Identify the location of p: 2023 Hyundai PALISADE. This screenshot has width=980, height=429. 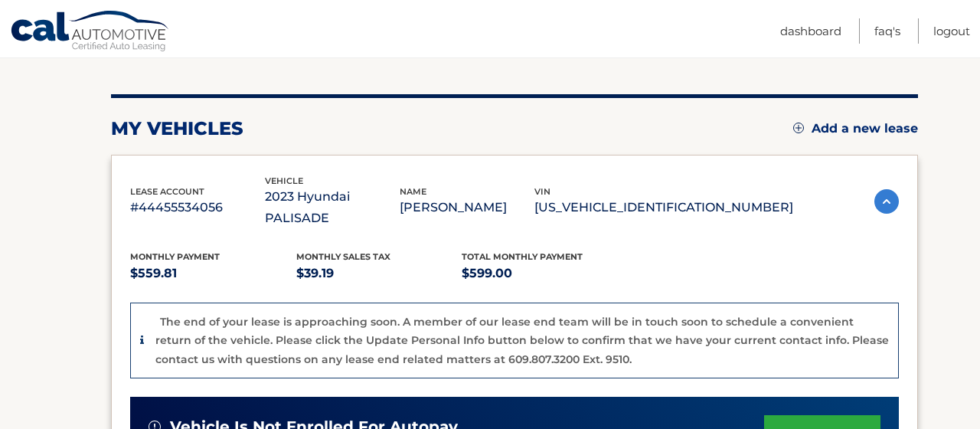
(332, 208).